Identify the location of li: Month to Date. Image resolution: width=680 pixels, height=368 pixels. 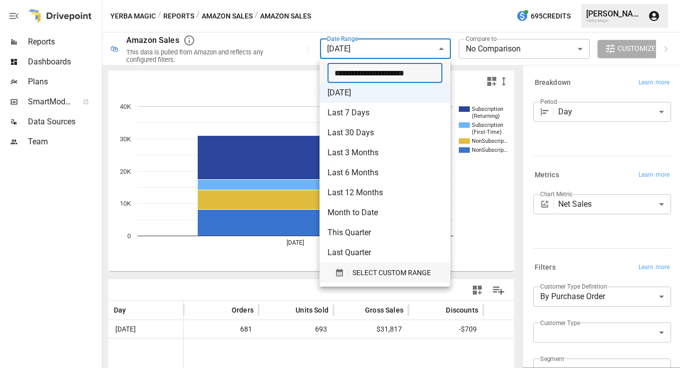
(385, 213).